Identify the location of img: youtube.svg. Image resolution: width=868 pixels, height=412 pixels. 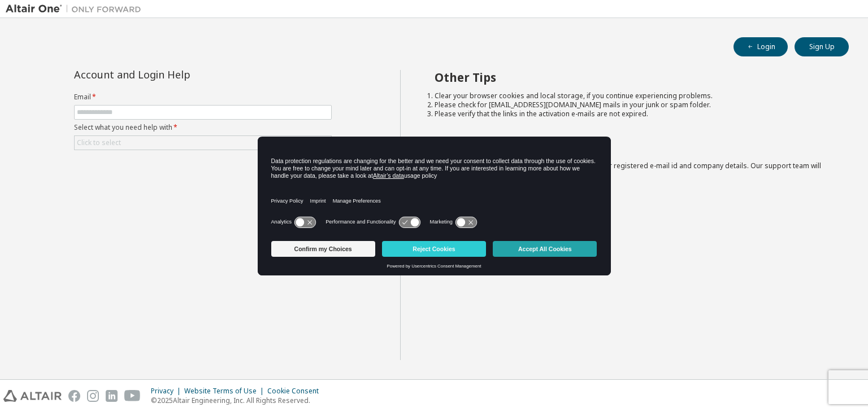
(132, 396).